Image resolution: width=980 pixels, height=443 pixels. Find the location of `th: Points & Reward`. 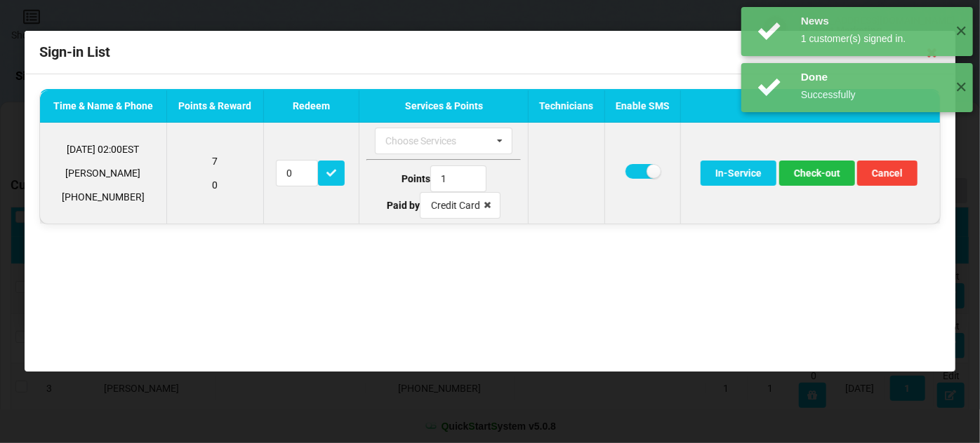

th: Points & Reward is located at coordinates (214, 107).